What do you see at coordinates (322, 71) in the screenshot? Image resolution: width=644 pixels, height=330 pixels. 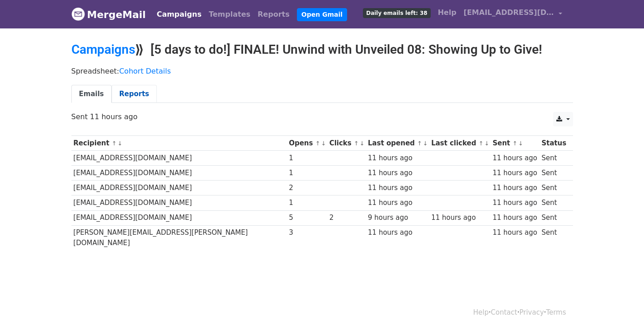 I see `p: Spreadsheet:` at bounding box center [322, 71].